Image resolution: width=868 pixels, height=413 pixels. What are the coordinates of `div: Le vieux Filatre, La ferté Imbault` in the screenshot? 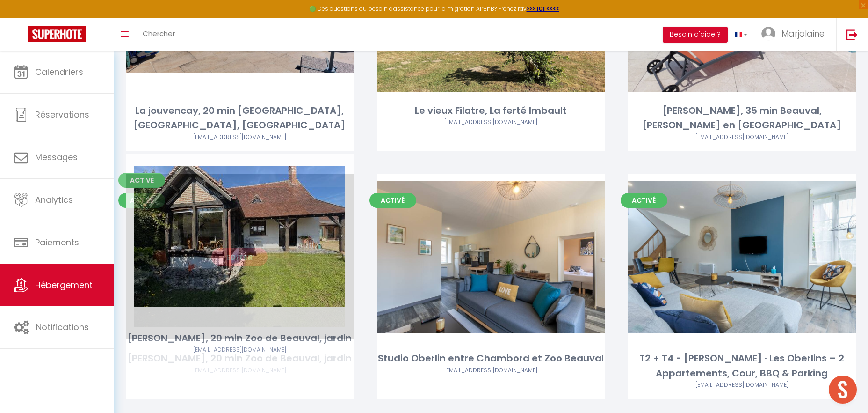 It's located at (491, 111).